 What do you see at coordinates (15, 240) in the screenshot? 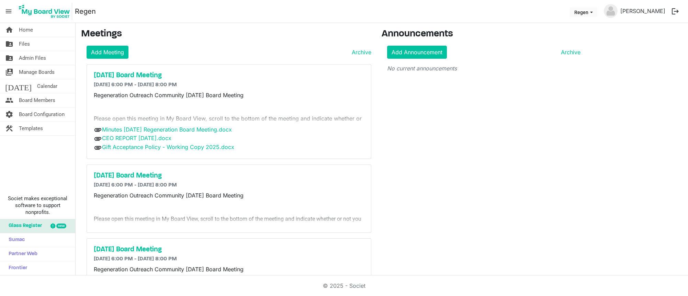
I see `span: Sumac` at bounding box center [15, 240].